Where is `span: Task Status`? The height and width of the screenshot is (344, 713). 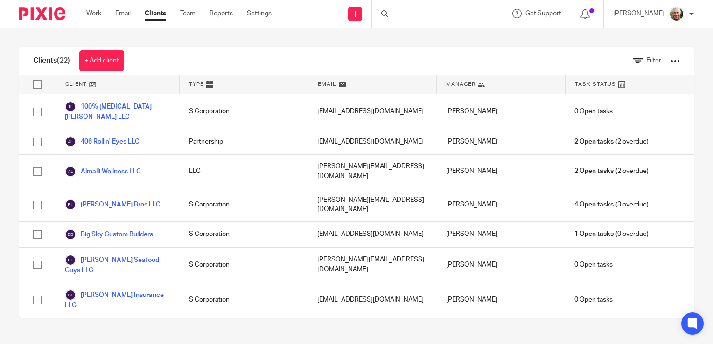
span: Task Status is located at coordinates (595, 84).